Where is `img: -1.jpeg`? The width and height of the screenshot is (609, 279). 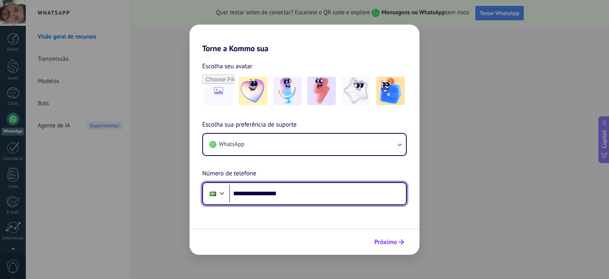
img: -1.jpeg is located at coordinates (253, 91).